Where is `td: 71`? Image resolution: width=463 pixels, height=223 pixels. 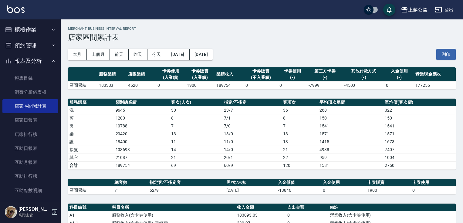
td: 71 is located at coordinates (130, 190).